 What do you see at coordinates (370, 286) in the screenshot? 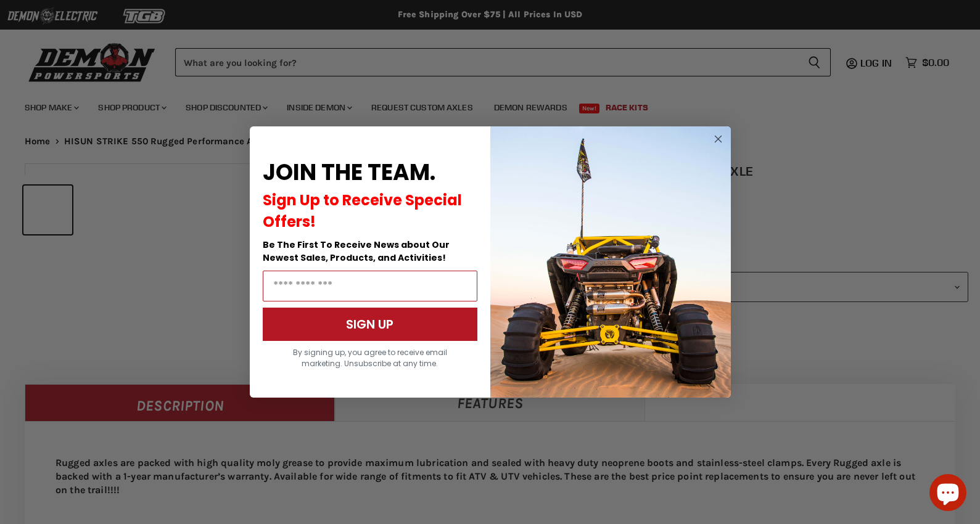
I see `input: Email Address` at bounding box center [370, 286].